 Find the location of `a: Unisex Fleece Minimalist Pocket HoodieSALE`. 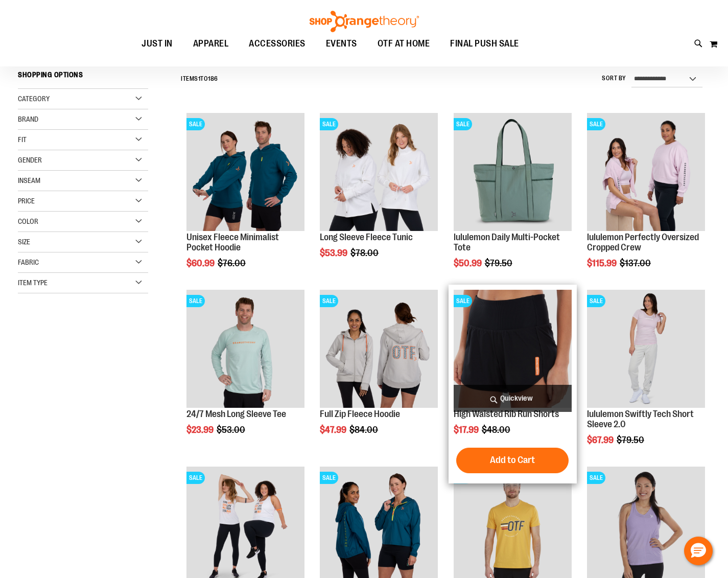

a: Unisex Fleece Minimalist Pocket HoodieSALE is located at coordinates (245, 173).